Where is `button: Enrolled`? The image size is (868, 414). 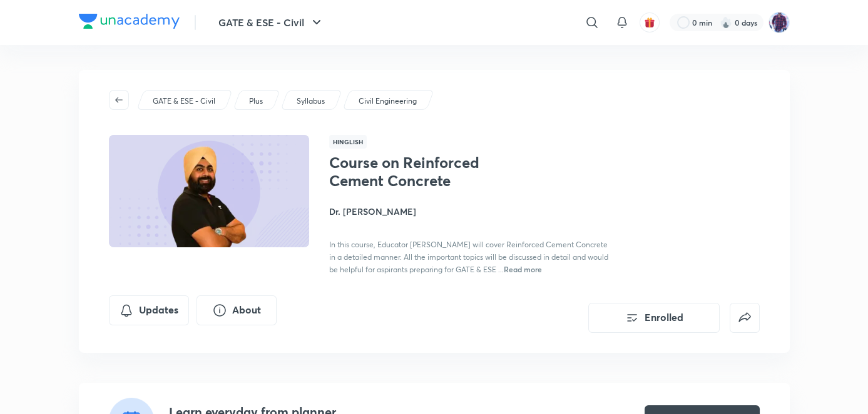
button: Enrolled is located at coordinates (654, 318).